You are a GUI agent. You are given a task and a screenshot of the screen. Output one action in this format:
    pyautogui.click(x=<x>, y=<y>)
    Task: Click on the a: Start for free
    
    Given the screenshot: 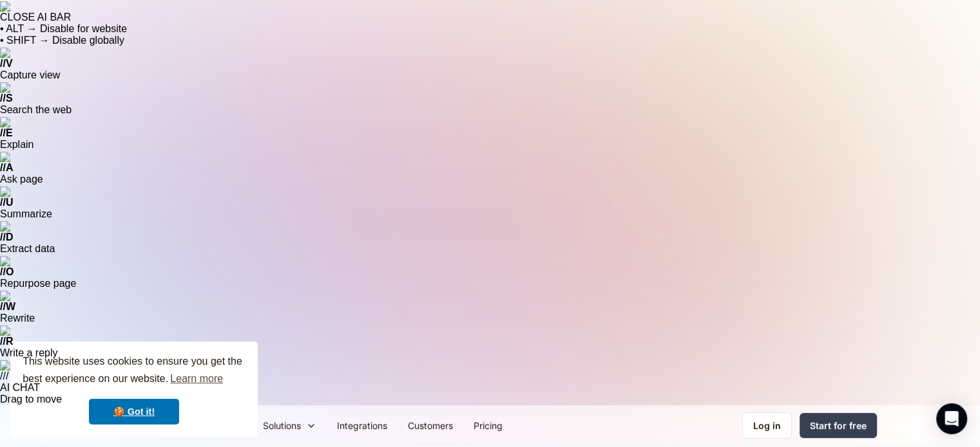 What is the action you would take?
    pyautogui.click(x=838, y=425)
    